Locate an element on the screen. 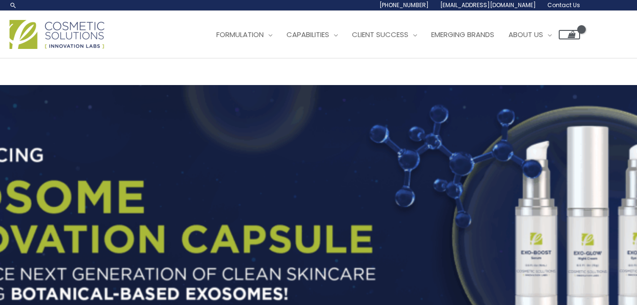 Image resolution: width=637 pixels, height=305 pixels. nav: Site Navigation is located at coordinates (391, 35).